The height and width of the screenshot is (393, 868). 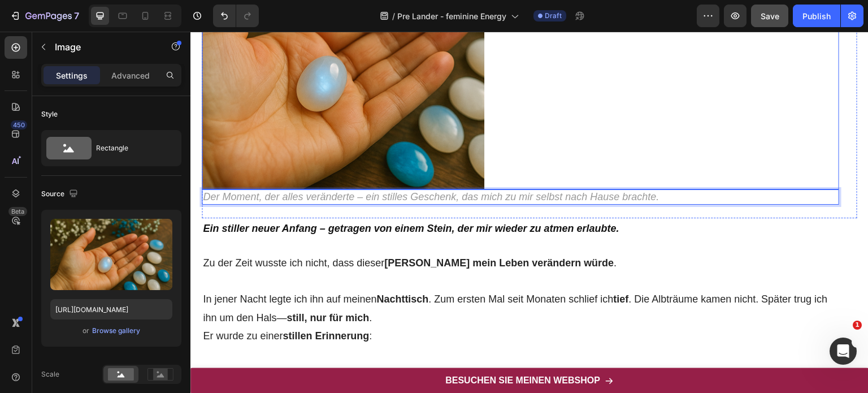 I want to click on div: Rectangle, so click(x=130, y=148).